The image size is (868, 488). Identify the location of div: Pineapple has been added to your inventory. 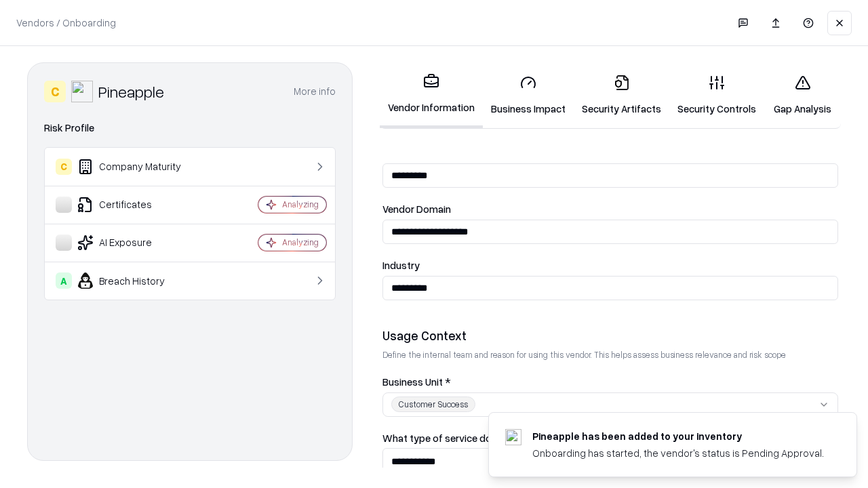
(678, 435).